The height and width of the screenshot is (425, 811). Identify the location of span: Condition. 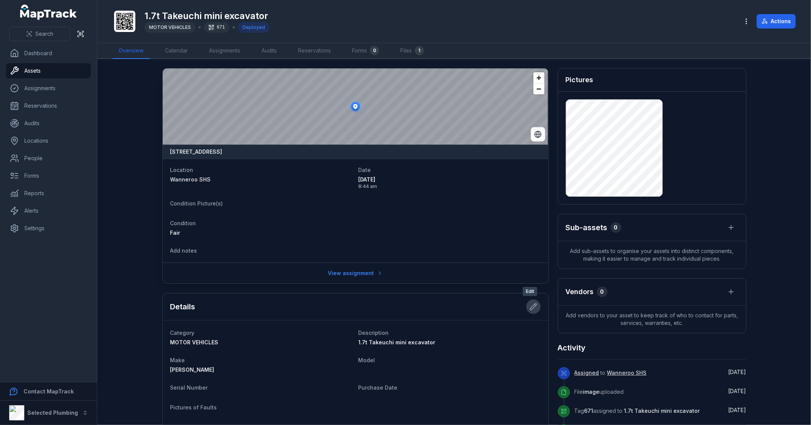
(183, 223).